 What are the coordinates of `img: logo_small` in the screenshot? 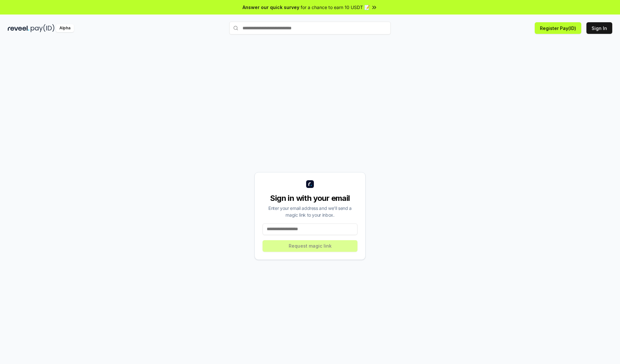 It's located at (310, 184).